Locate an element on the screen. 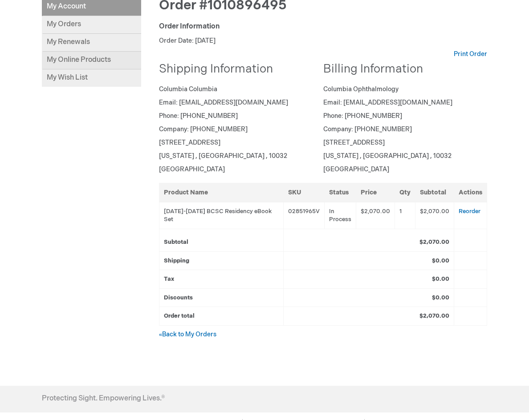  a: My Orders is located at coordinates (91, 25).